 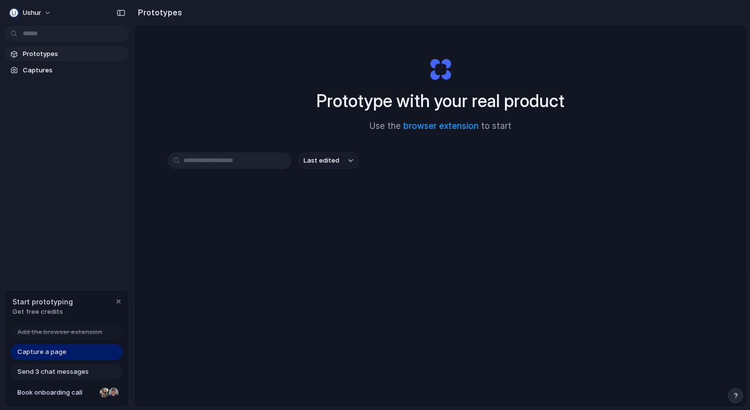 What do you see at coordinates (105, 393) in the screenshot?
I see `div: Nicole Kubica` at bounding box center [105, 393].